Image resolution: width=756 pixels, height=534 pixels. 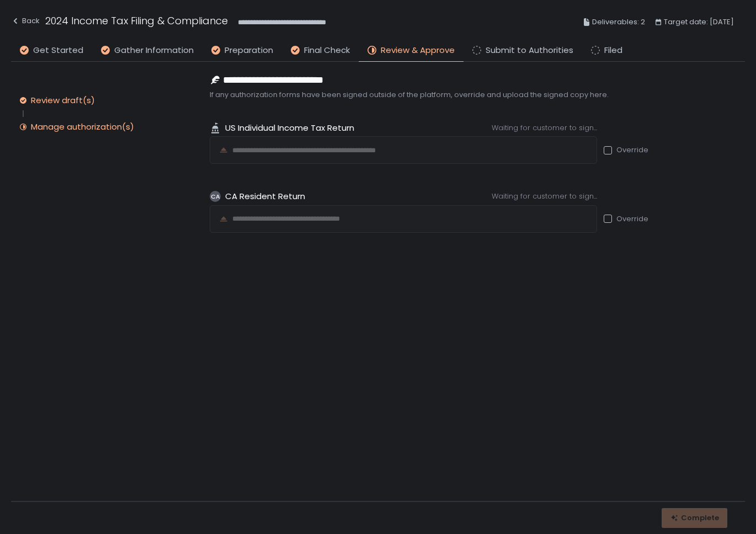 What do you see at coordinates (290, 128) in the screenshot?
I see `span: US Individual Income Tax Return` at bounding box center [290, 128].